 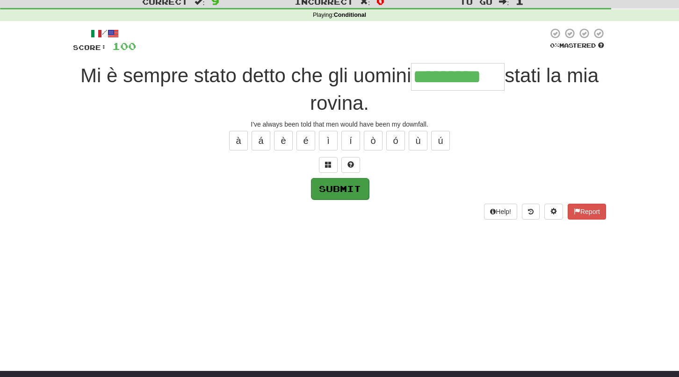 I want to click on button: Report, so click(x=586, y=212).